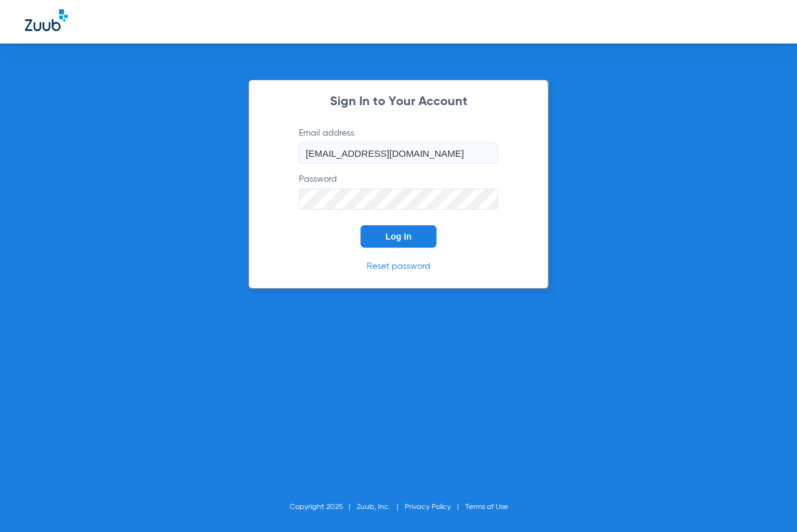 The width and height of the screenshot is (797, 532). I want to click on label: Password, so click(398, 191).